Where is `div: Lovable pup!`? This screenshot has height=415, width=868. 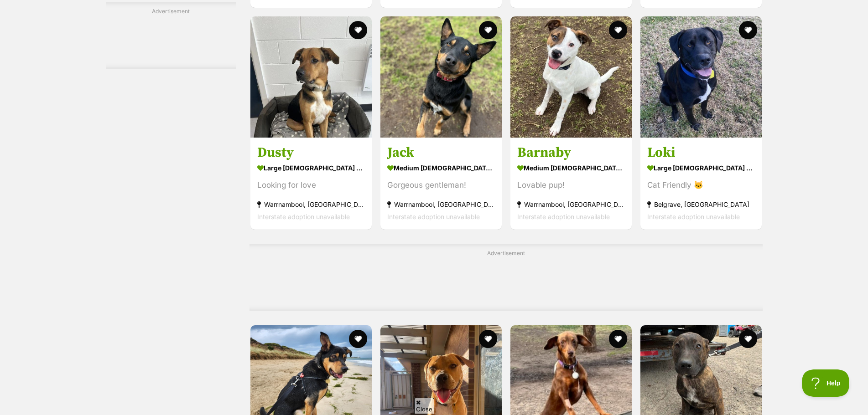 div: Lovable pup! is located at coordinates (571, 185).